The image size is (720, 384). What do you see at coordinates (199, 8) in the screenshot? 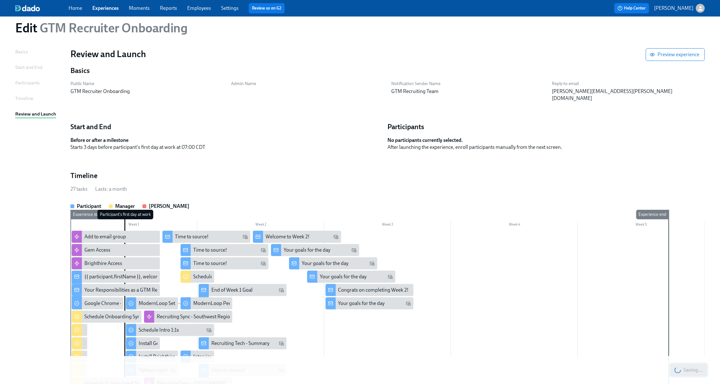
I see `a: Employees` at bounding box center [199, 8].